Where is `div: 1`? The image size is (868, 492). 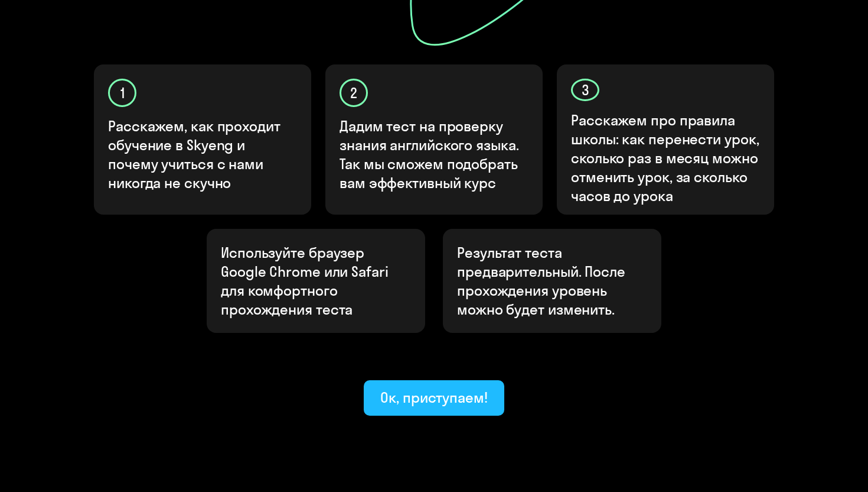 div: 1 is located at coordinates (122, 92).